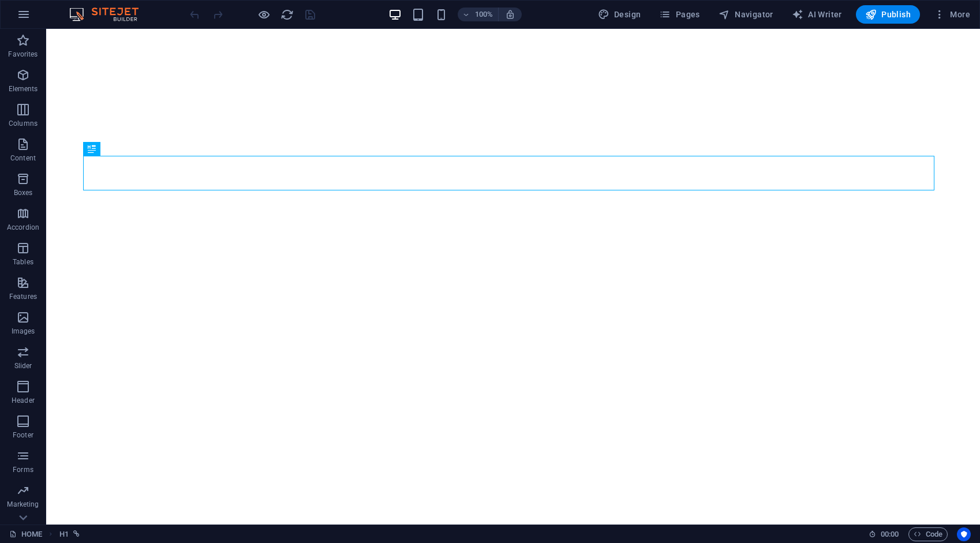 This screenshot has width=980, height=543. What do you see at coordinates (69, 534) in the screenshot?
I see `nav: breadcrumb` at bounding box center [69, 534].